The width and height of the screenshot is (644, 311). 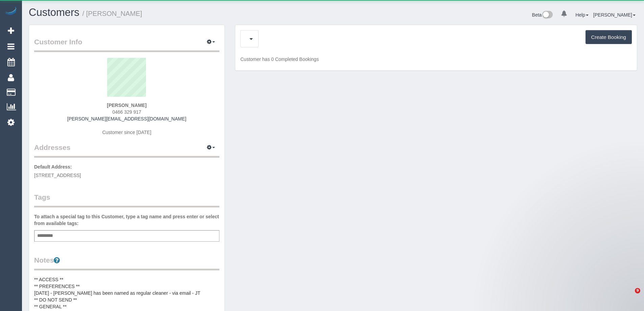 What do you see at coordinates (582, 15) in the screenshot?
I see `a: Help` at bounding box center [582, 15].